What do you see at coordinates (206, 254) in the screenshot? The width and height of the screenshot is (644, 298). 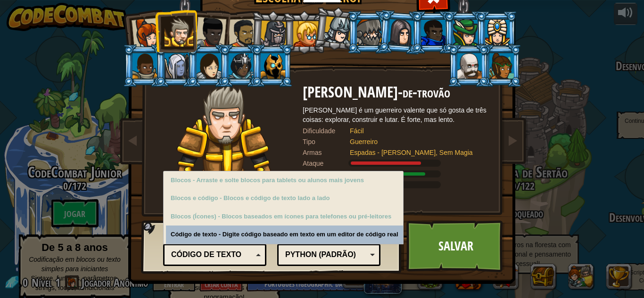 I see `font: Código de texto` at bounding box center [206, 254].